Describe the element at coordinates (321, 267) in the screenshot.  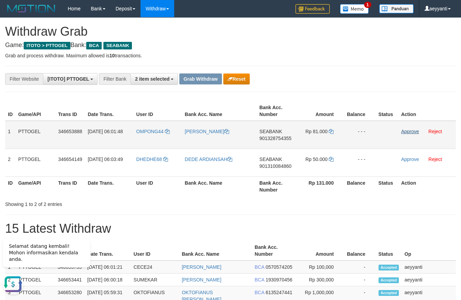
I see `td: Rp 100,000` at that location.